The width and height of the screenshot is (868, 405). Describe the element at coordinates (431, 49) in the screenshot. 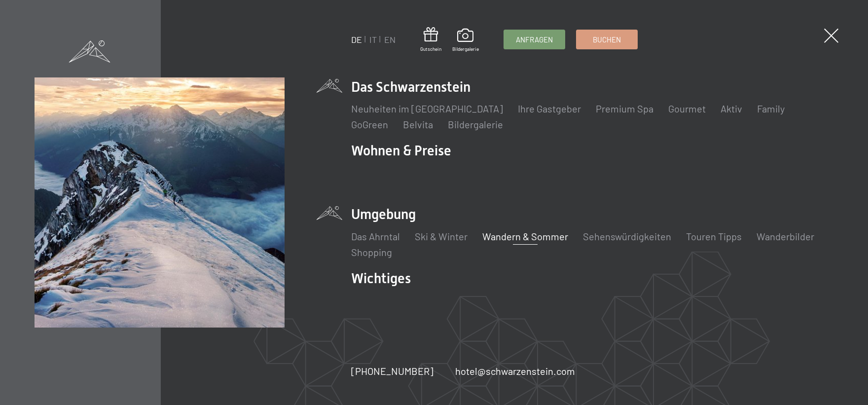

I see `span: Gutschein` at that location.